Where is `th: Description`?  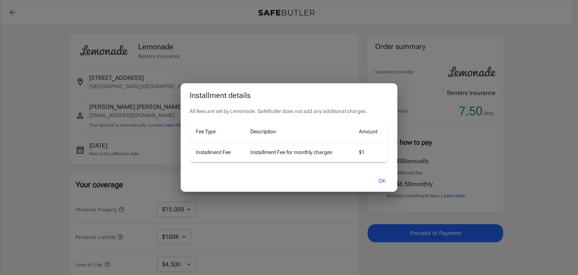 th: Description is located at coordinates (298, 131).